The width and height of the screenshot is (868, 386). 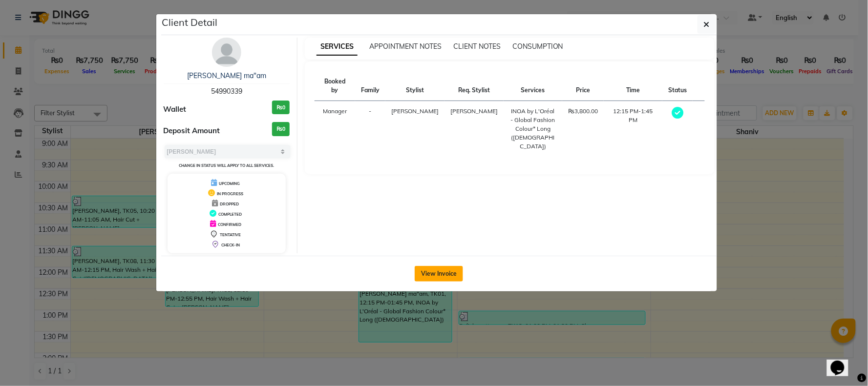 I want to click on span: UPCOMING, so click(x=229, y=184).